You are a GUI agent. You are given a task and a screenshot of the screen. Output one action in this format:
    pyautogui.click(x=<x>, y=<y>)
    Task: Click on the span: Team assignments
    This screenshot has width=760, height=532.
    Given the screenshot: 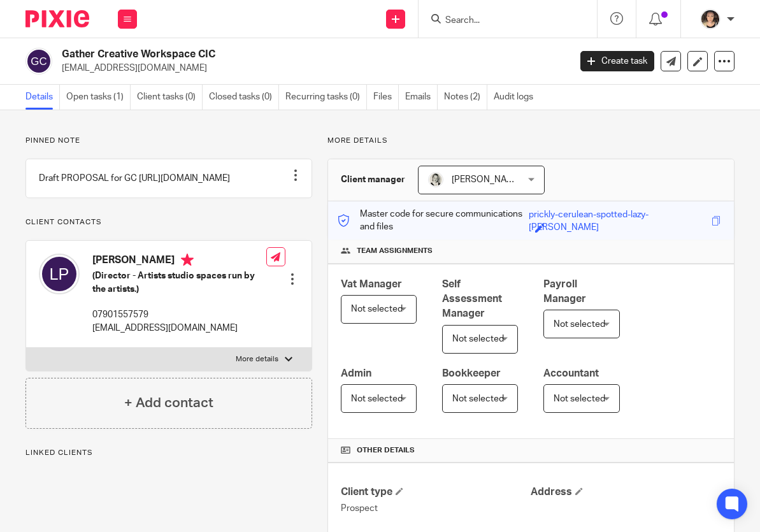 What is the action you would take?
    pyautogui.click(x=395, y=251)
    